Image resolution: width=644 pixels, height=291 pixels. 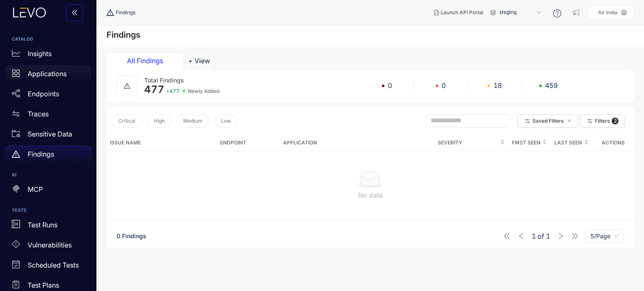 I want to click on span: Medium, so click(x=193, y=121).